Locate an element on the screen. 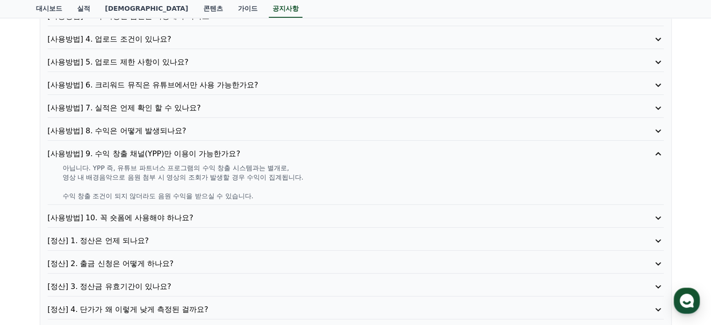 This screenshot has width=711, height=325. p: [사용방법] 9. 수익 창출 채널(YPP)만 이용이 가능한가요? is located at coordinates (331, 154).